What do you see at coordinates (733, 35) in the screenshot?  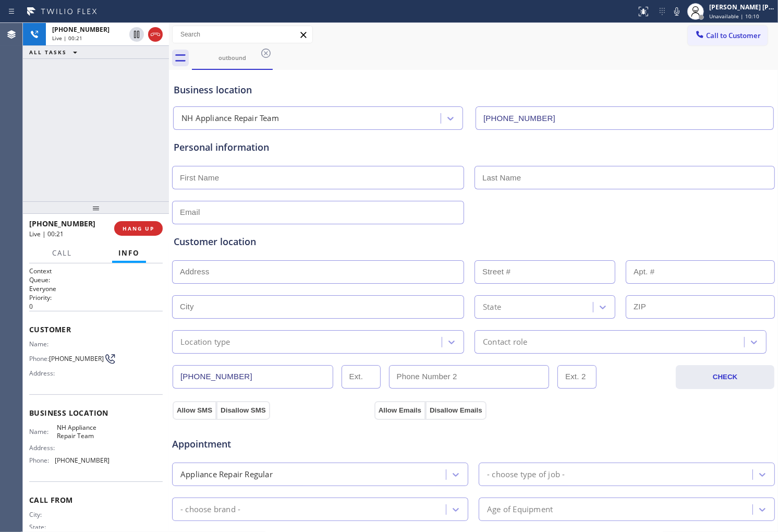 I see `span: Call to Customer` at bounding box center [733, 35].